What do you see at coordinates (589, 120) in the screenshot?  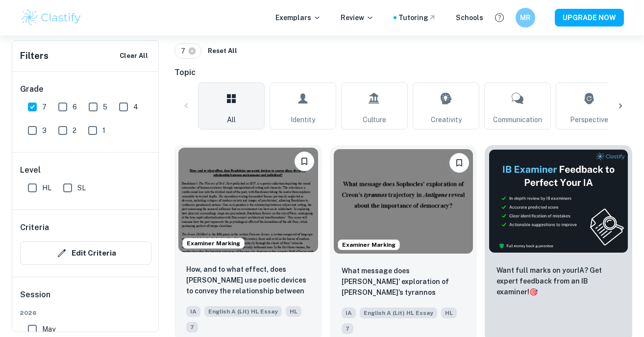 I see `span: Perspective` at bounding box center [589, 120].